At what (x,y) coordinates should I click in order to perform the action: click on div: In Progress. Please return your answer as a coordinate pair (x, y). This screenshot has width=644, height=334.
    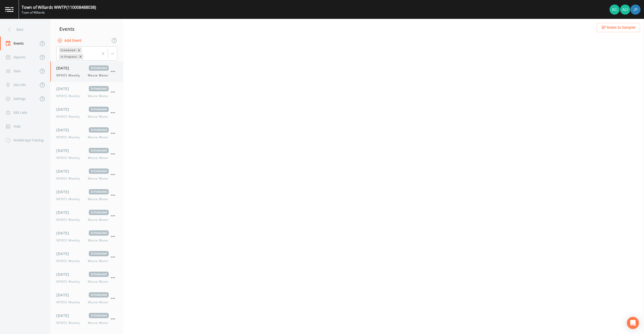
    Looking at the image, I should click on (68, 57).